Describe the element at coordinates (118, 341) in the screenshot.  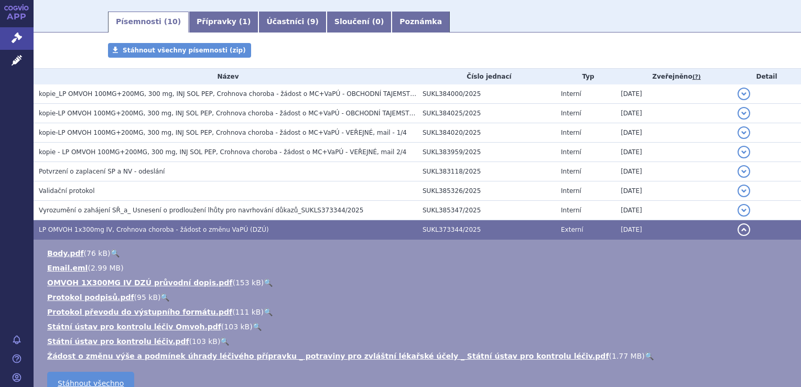
I see `a: Státní ústav pro kontrolu léčiv.pdf` at that location.